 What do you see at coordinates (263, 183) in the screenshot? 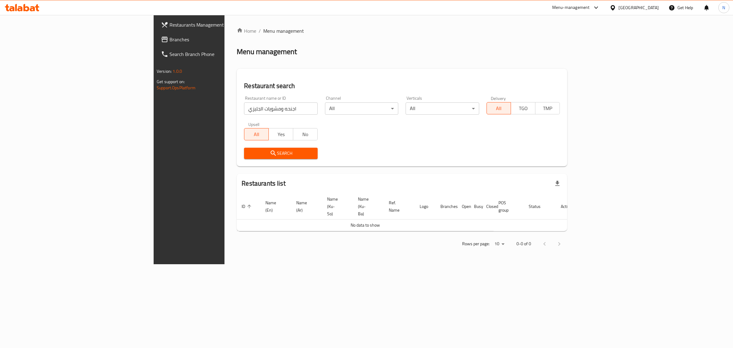
I see `h2: Restaurants list` at bounding box center [263, 183].